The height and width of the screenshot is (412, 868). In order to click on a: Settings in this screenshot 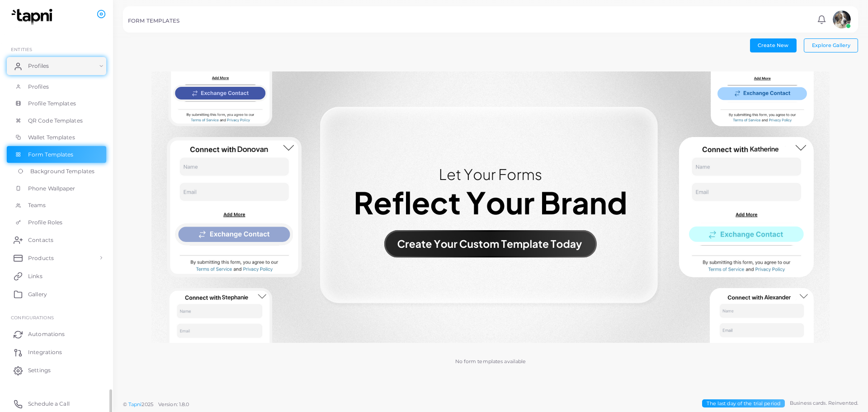, I will do `click(57, 370)`.